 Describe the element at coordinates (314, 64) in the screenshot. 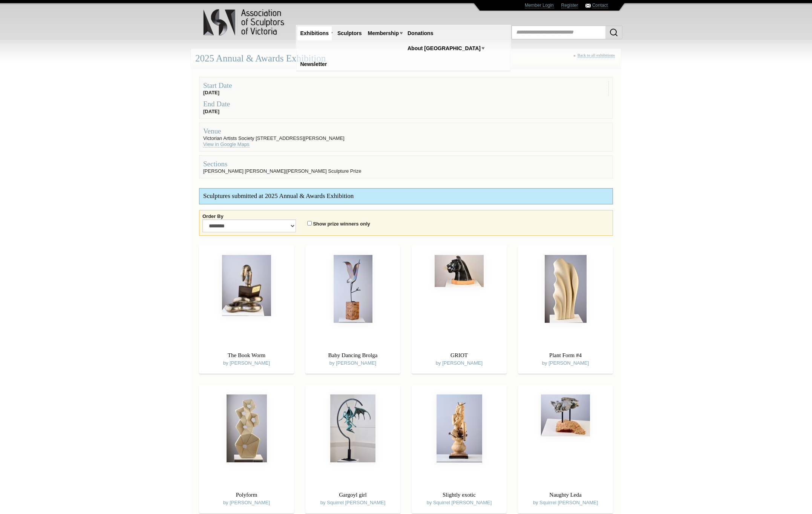

I see `a: Newsletter` at that location.